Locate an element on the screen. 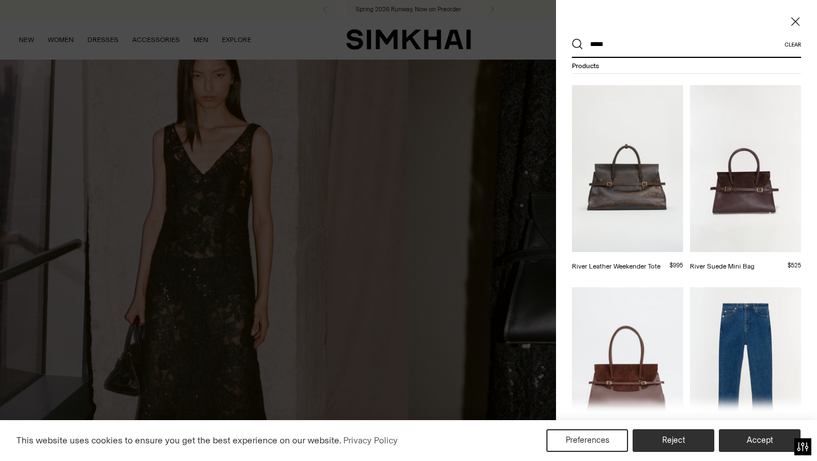 This screenshot has height=461, width=817. input: What are you looking for? is located at coordinates (684, 44).